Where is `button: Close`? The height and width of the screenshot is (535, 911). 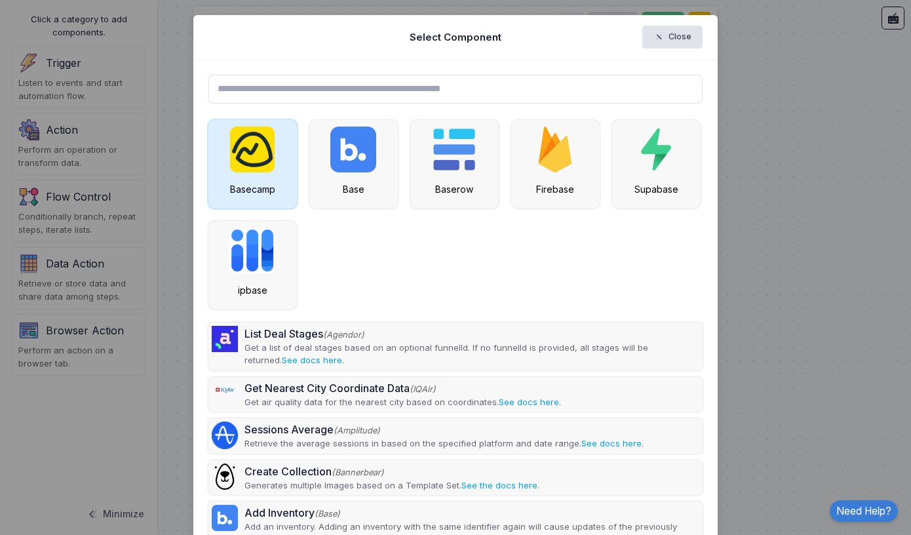 button: Close is located at coordinates (672, 37).